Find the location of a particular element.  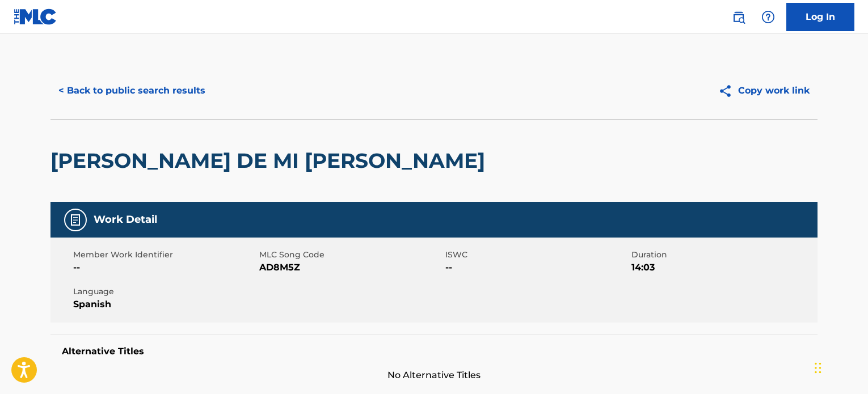

img: search is located at coordinates (738, 17).